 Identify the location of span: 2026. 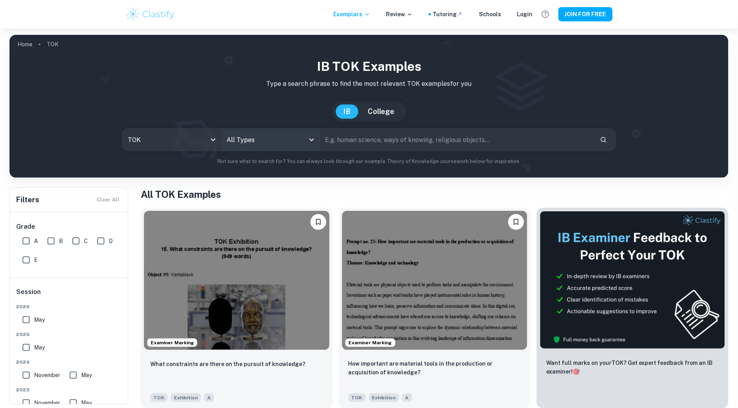
(69, 307).